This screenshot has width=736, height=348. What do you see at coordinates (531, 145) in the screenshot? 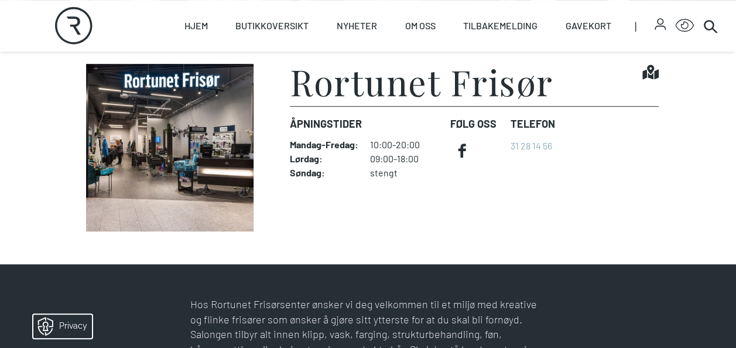
I see `a: 31 28 14 56` at bounding box center [531, 145].